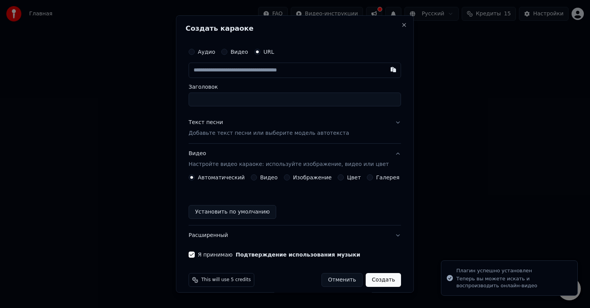  Describe the element at coordinates (288, 164) in the screenshot. I see `p: Настройте видео караоке: используйте изображение, видео или цвет` at that location.